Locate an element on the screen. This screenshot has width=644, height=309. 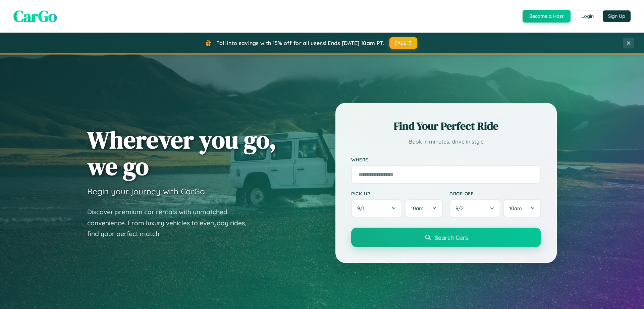
span: 9 / 1 is located at coordinates (362, 208).